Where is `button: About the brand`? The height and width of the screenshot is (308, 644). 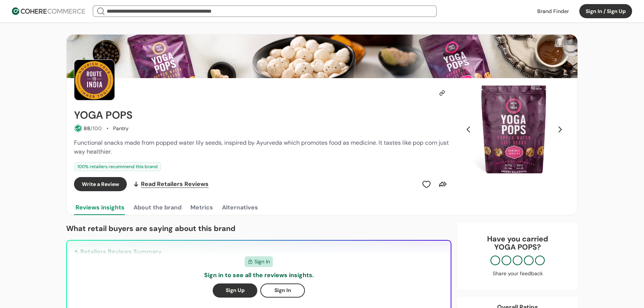 button: About the brand is located at coordinates (157, 208).